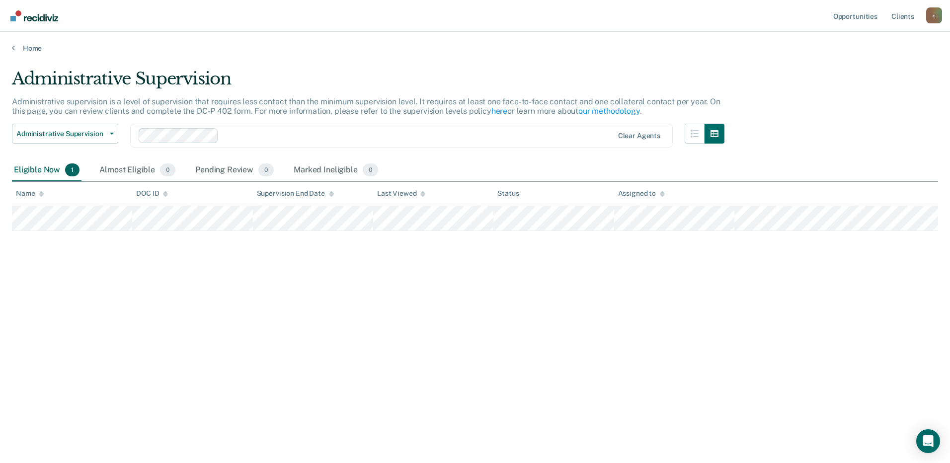 The image size is (950, 463). Describe the element at coordinates (61, 134) in the screenshot. I see `span: Administrative Supervision` at that location.